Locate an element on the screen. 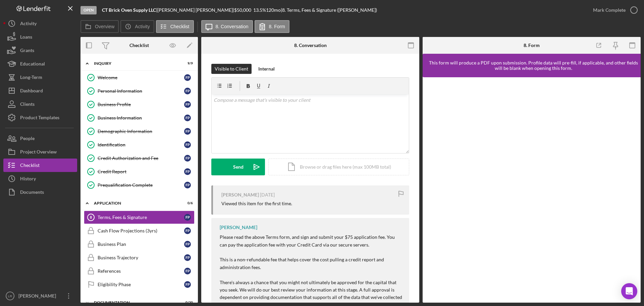 This screenshot has width=644, height=306. button: Mark Complete is located at coordinates (613, 10).